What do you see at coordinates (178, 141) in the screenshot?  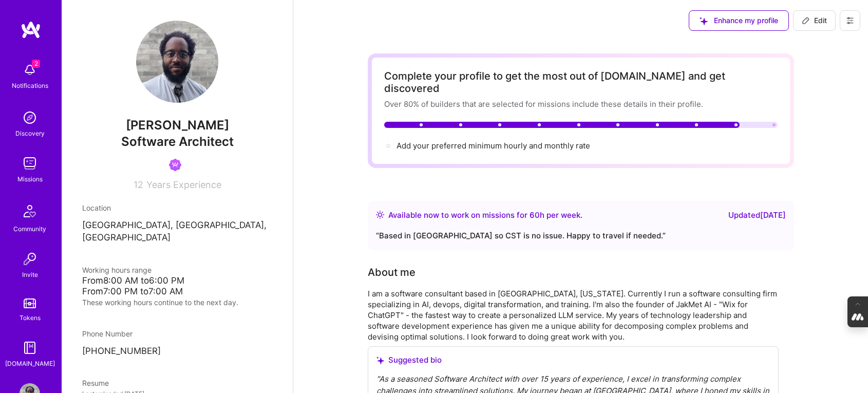 I see `span: Software Architect` at bounding box center [178, 141].